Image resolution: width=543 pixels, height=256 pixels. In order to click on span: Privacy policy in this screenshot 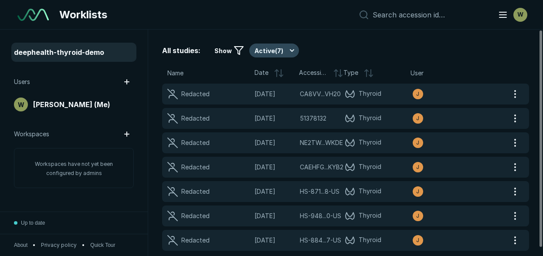, I will do `click(59, 245)`.